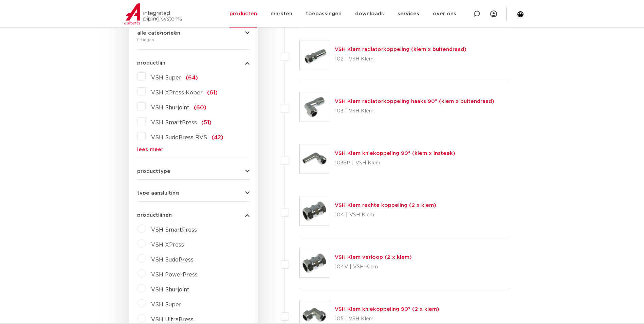 The image size is (644, 324). I want to click on a: VSH Klem radiatorkoppeling (klem x buitendraad), so click(401, 49).